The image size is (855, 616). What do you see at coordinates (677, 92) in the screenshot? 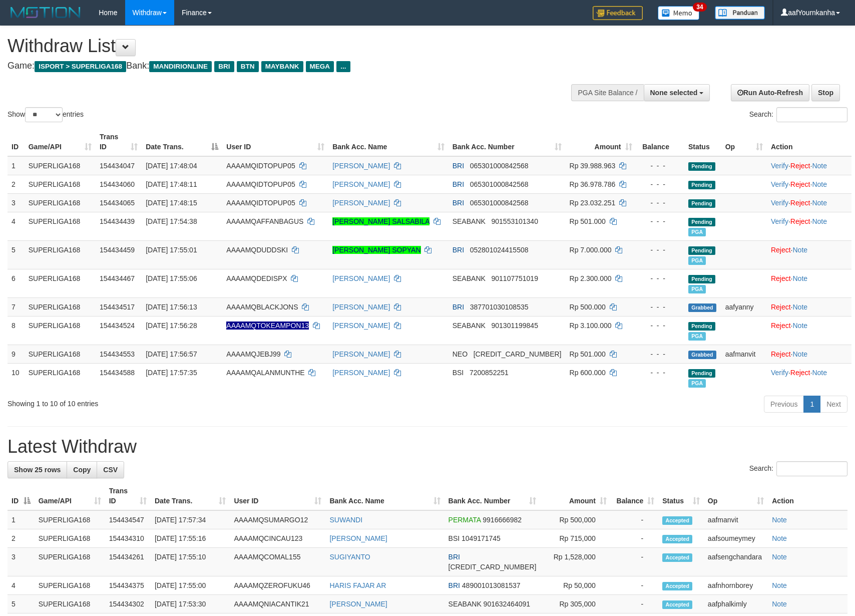
I see `button: None selected` at bounding box center [677, 92].